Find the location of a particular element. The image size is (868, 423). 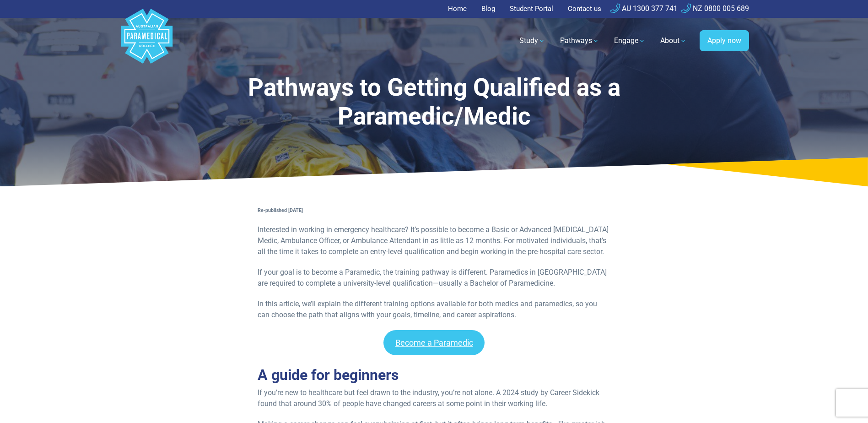

a: AU 1300 377 741 is located at coordinates (644, 8).